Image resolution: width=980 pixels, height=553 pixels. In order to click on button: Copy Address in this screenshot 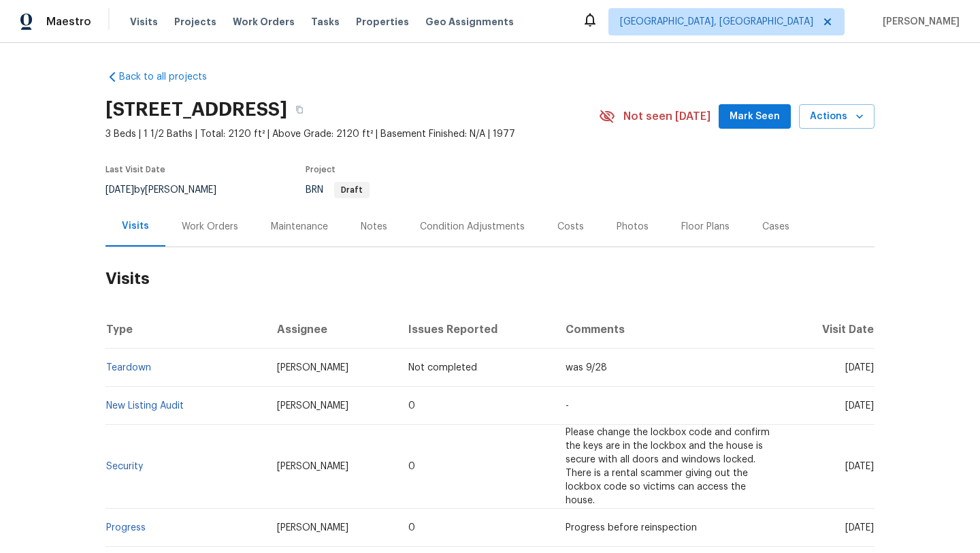, I will do `click(300, 110)`.